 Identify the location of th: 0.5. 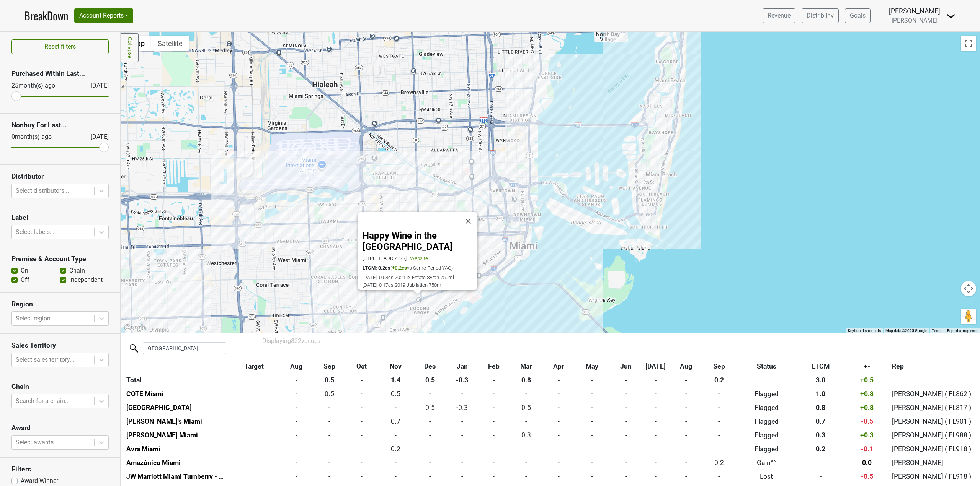
(329, 381).